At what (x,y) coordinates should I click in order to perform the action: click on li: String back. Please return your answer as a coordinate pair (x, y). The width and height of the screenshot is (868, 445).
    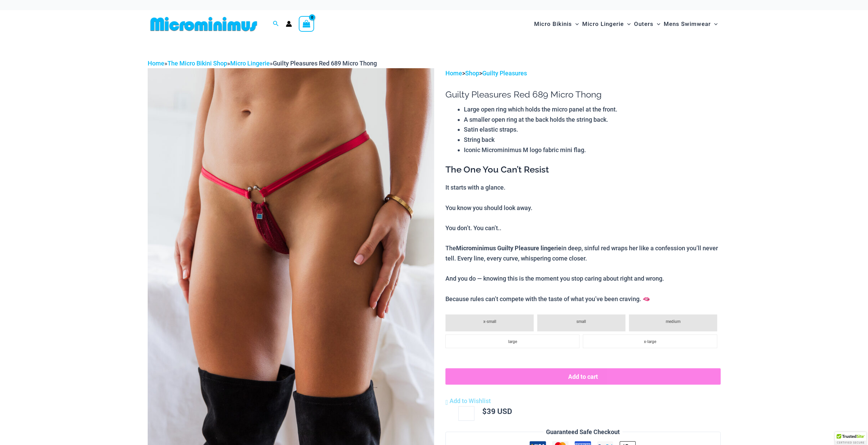
    Looking at the image, I should click on (592, 140).